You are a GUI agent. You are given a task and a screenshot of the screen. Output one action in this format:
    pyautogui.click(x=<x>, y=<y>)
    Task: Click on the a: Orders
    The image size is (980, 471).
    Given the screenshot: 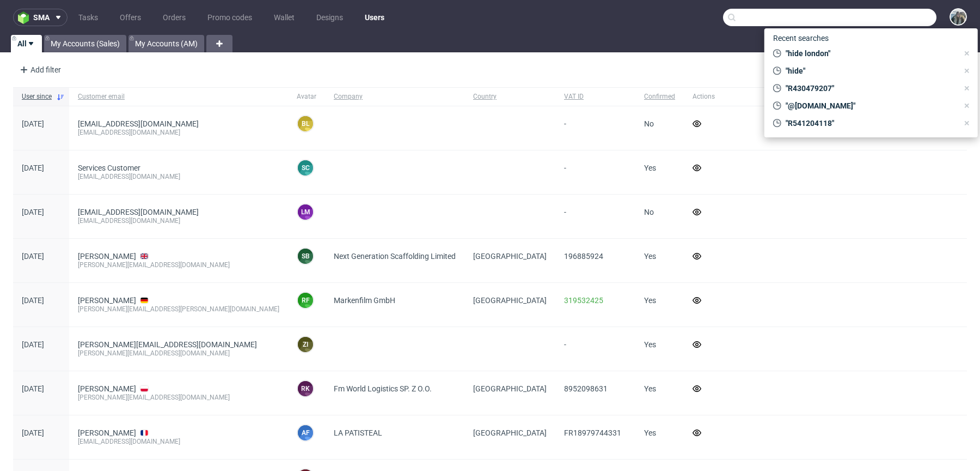 What is the action you would take?
    pyautogui.click(x=174, y=18)
    